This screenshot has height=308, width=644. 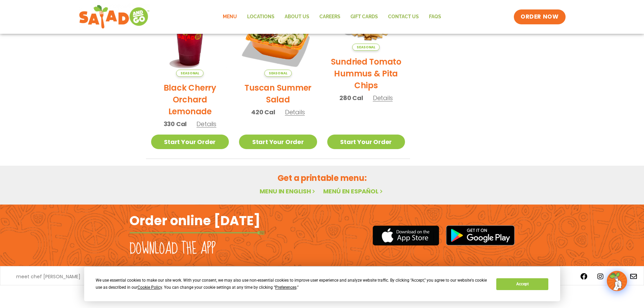 What do you see at coordinates (364, 17) in the screenshot?
I see `a: GIFT CARDS` at bounding box center [364, 17].